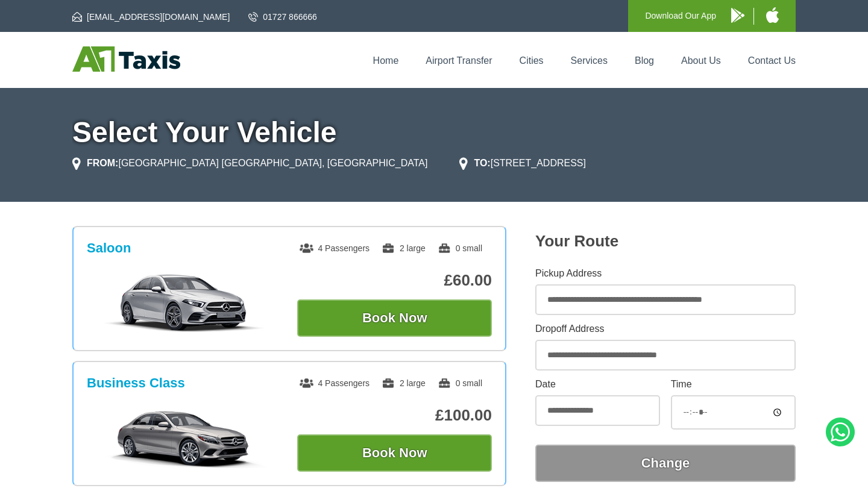 This screenshot has height=494, width=868. Describe the element at coordinates (481, 163) in the screenshot. I see `strong: TO:` at that location.